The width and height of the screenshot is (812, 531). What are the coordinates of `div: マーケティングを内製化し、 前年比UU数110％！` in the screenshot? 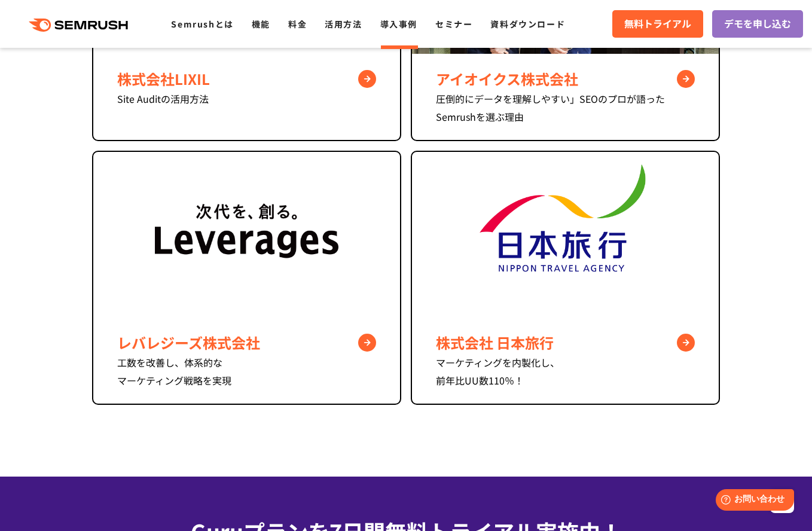 It's located at (565, 372).